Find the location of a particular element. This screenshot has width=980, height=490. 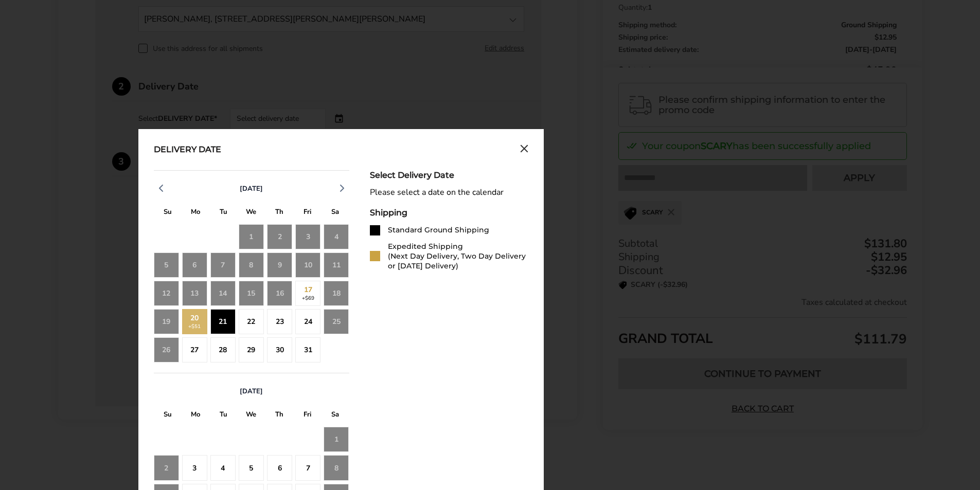

div: Please select a date on the calendar is located at coordinates (449, 192).